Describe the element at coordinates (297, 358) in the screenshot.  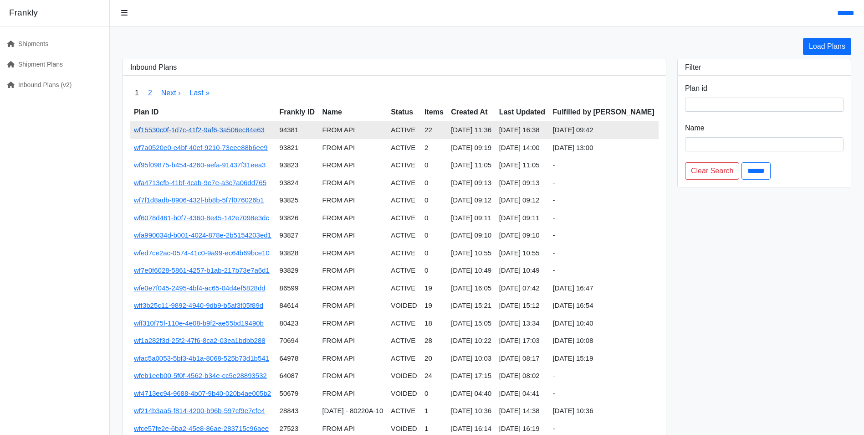
I see `td: 64978` at that location.